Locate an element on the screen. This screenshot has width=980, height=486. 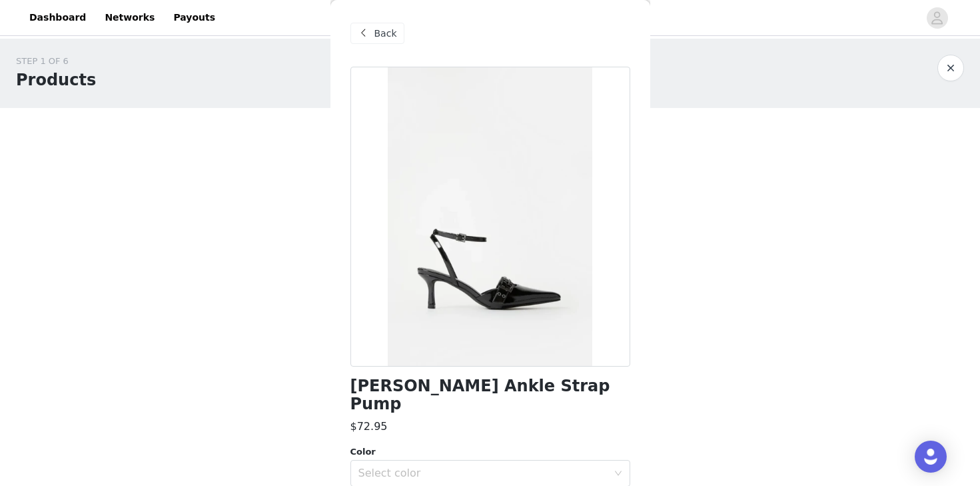
div: Open Intercom Messenger is located at coordinates (931, 457).